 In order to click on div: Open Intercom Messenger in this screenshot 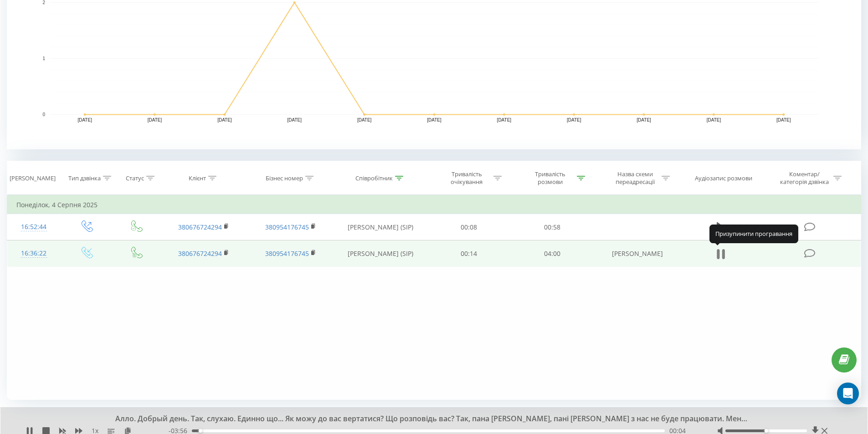, I will do `click(848, 393)`.